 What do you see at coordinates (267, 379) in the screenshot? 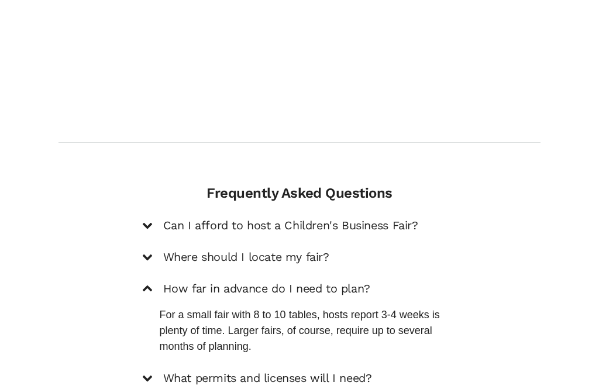
I see `h5: What permits and licenses will I need?` at bounding box center [267, 379].